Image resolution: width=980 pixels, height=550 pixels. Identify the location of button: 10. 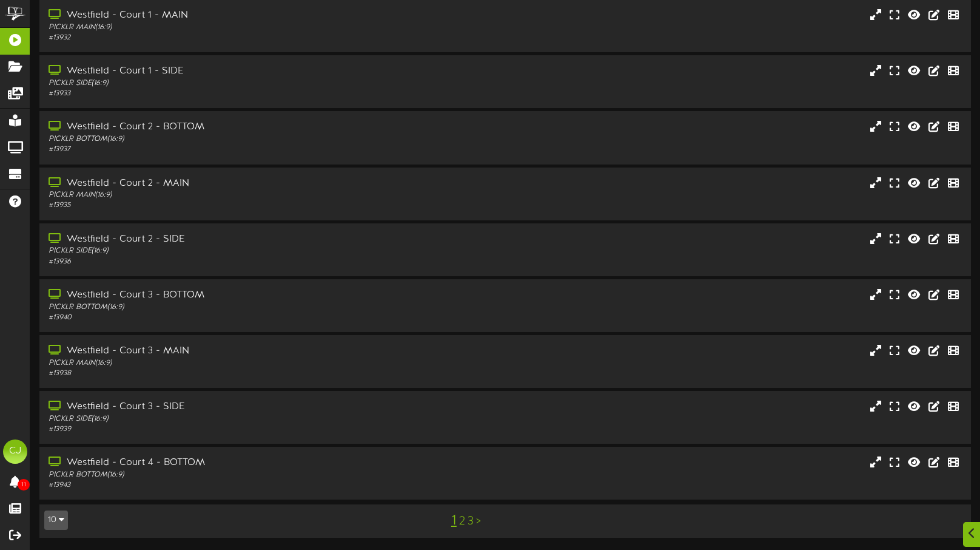
(55, 520).